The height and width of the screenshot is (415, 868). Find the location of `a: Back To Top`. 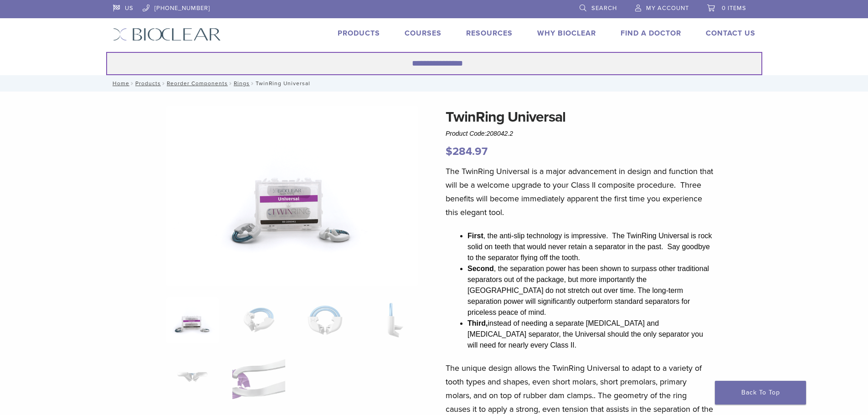

a: Back To Top is located at coordinates (761, 393).